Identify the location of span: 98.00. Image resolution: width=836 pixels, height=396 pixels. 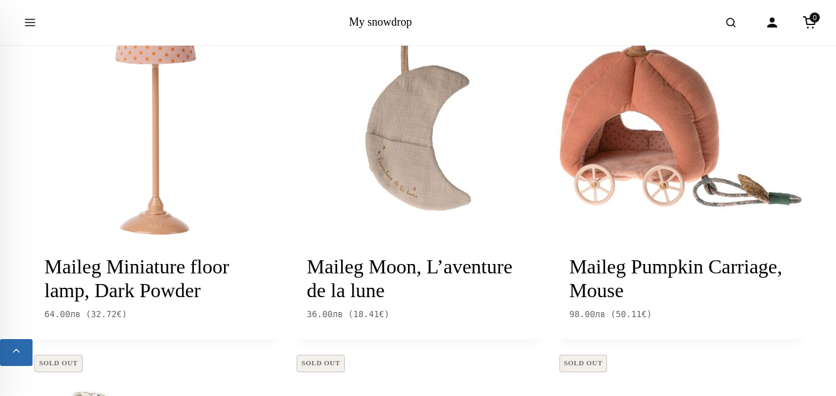
(588, 314).